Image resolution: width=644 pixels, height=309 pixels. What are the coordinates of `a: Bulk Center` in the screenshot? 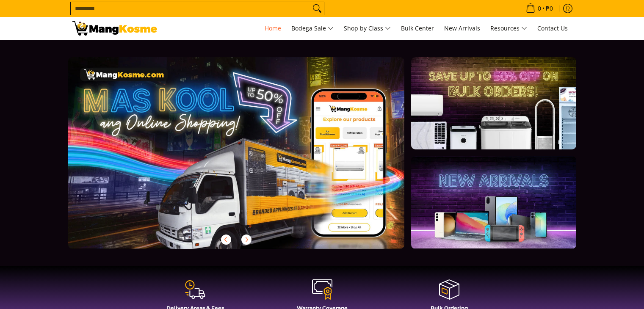 It's located at (418, 28).